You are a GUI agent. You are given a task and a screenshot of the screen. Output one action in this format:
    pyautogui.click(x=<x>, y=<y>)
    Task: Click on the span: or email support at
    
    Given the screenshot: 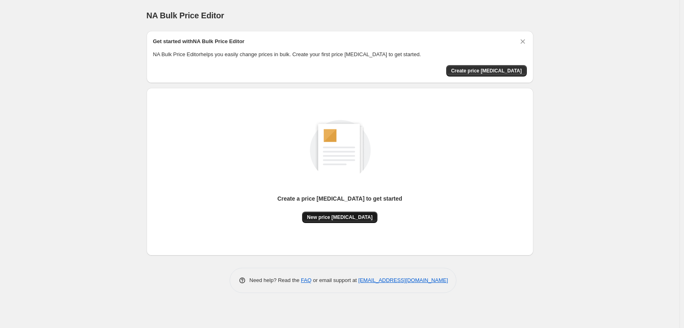 What is the action you would take?
    pyautogui.click(x=335, y=280)
    